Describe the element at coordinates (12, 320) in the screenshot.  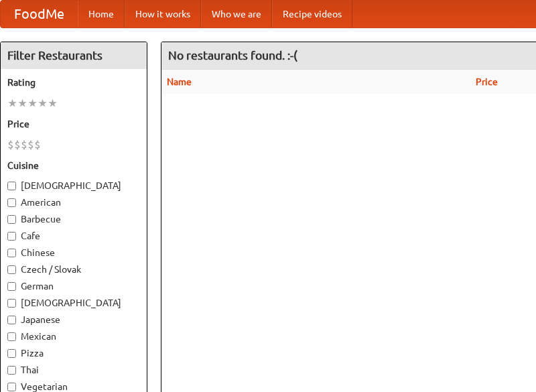
I see `input: Japanese` at that location.